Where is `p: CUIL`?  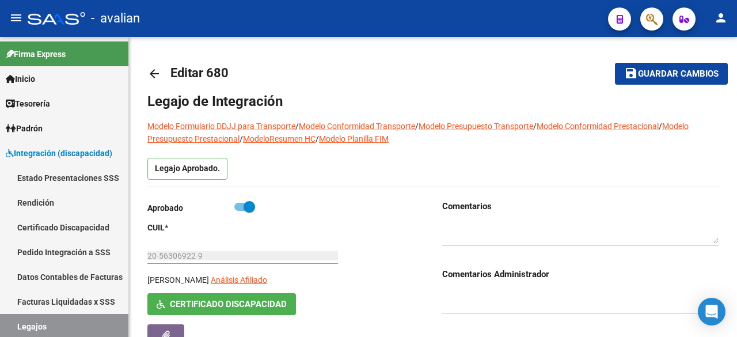 p: CUIL is located at coordinates (191, 227).